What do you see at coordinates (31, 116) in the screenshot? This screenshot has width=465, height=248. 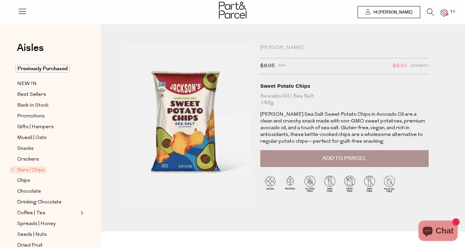 I see `span: Promotions` at bounding box center [31, 116].